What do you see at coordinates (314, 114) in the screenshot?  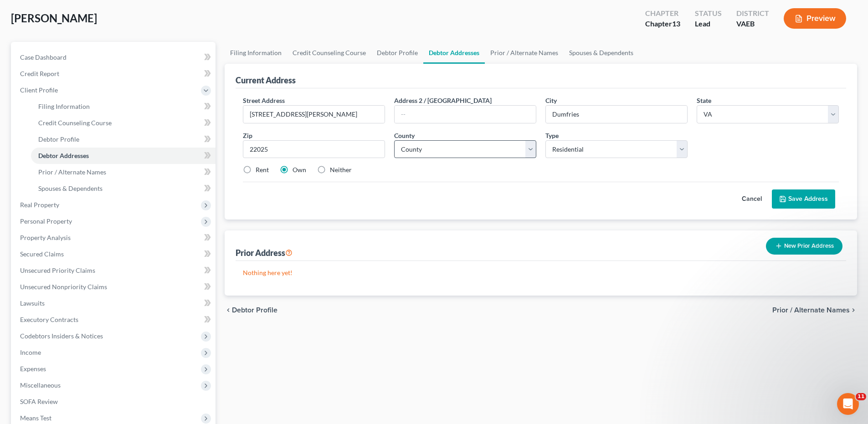 I see `input: Enter street address` at bounding box center [314, 114].